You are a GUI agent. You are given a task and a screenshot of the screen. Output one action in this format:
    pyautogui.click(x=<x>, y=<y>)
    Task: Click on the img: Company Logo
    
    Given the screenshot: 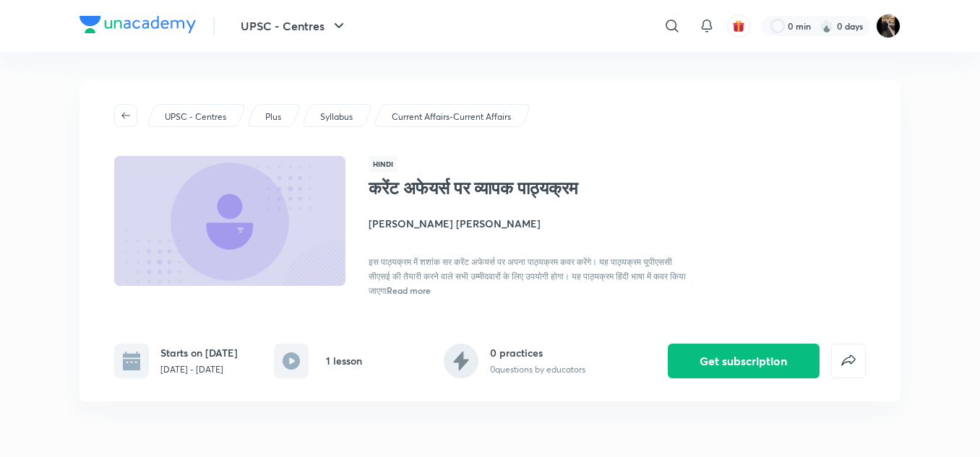 What is the action you would take?
    pyautogui.click(x=137, y=25)
    